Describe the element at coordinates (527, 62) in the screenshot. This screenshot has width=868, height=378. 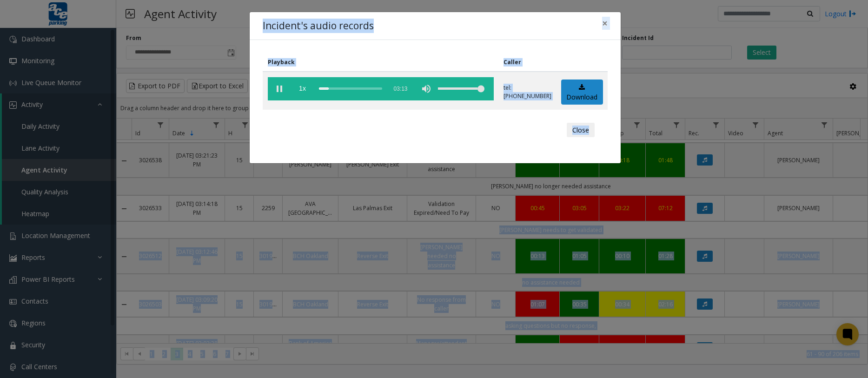
I see `th: Caller` at that location.